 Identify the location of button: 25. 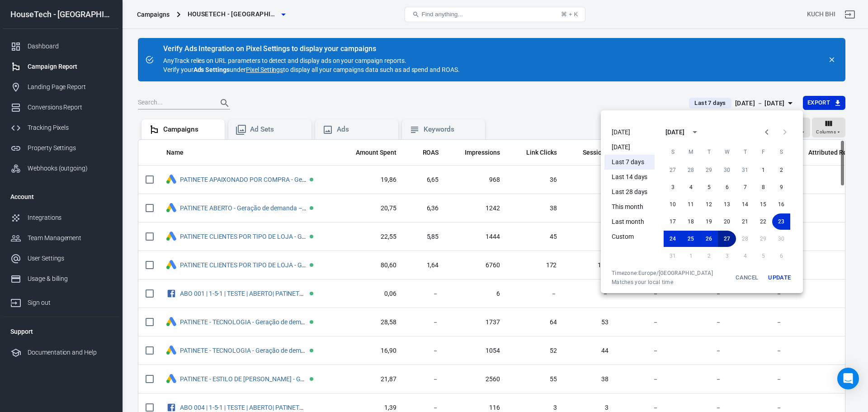
(691, 239).